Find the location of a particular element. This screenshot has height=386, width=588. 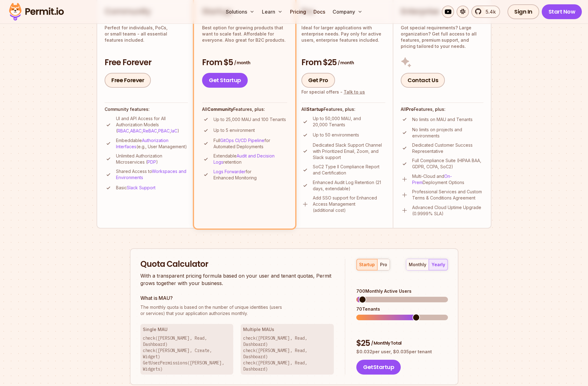

p: No limits on MAU and Tenants is located at coordinates (442, 120).